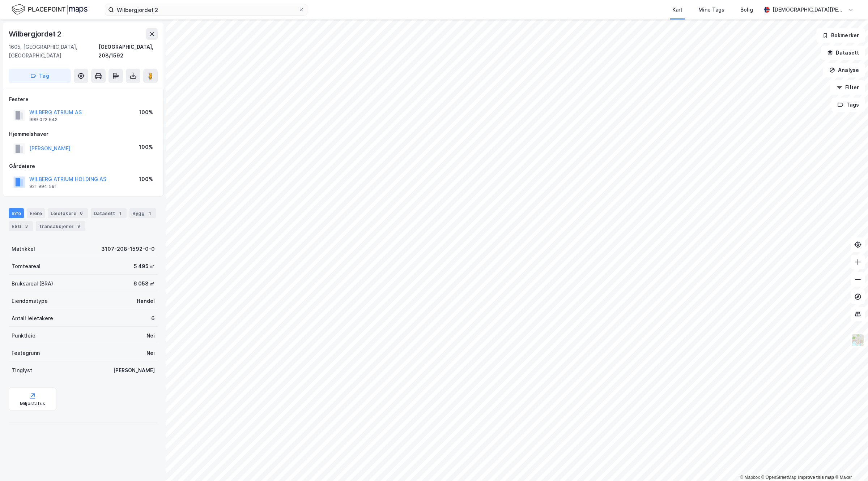 The width and height of the screenshot is (868, 481). What do you see at coordinates (22, 370) in the screenshot?
I see `div: Tinglyst` at bounding box center [22, 370].